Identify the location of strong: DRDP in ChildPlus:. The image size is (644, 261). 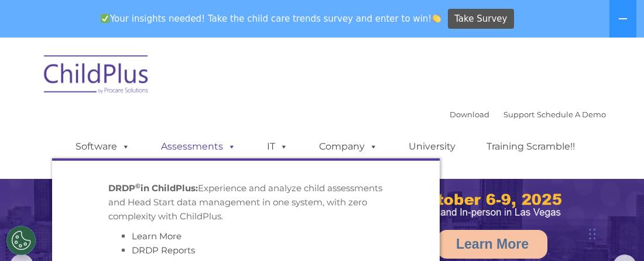
(153, 187).